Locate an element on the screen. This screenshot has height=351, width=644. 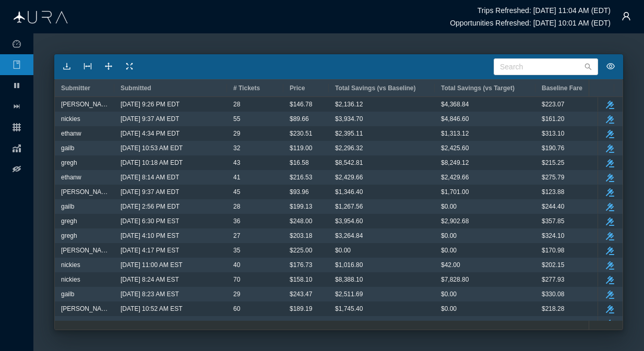
span: $190.76 is located at coordinates (553, 148).